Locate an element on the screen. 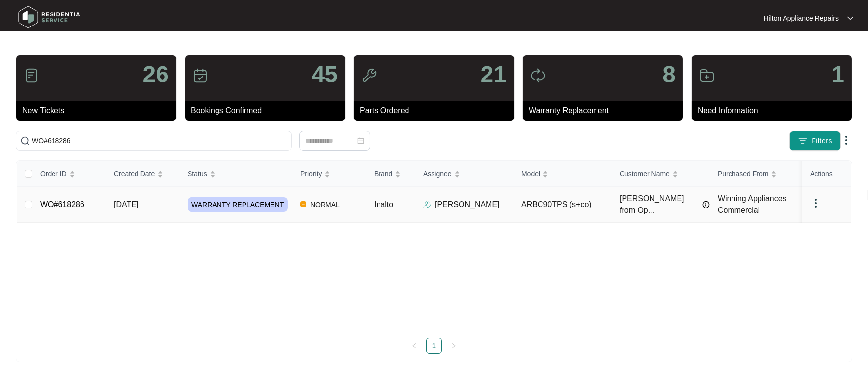 This screenshot has height=390, width=868. td: ARBC90TPS (s+co) is located at coordinates (563, 205).